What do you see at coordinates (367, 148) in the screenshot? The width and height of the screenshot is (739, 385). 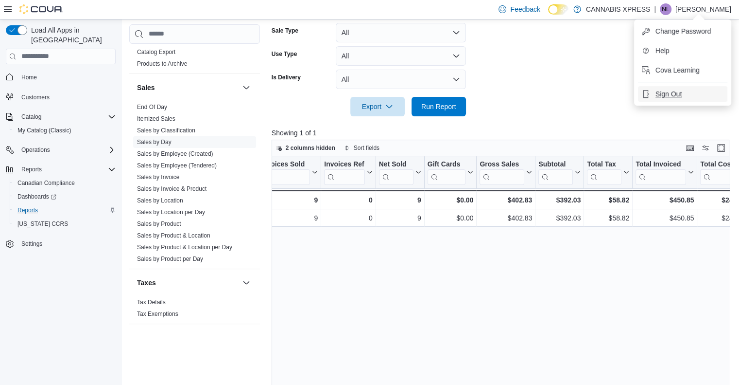 I see `span: Sort fields` at bounding box center [367, 148].